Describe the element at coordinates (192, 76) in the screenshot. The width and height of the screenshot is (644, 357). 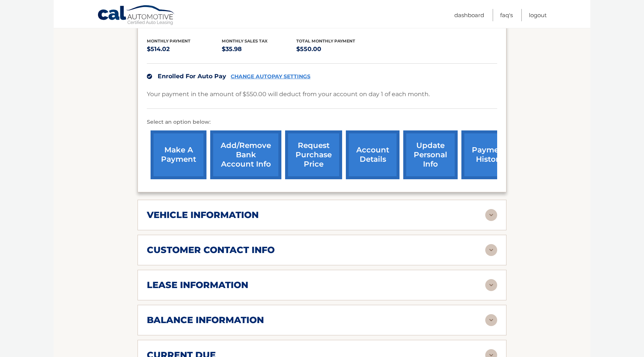
I see `span: Enrolled For Auto Pay` at that location.